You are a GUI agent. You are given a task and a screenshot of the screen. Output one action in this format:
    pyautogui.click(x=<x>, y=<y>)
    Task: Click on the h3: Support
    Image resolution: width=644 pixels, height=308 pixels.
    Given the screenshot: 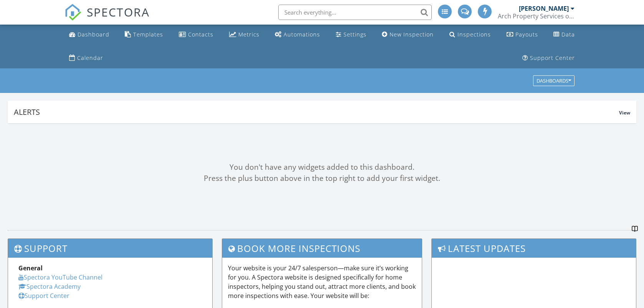 What is the action you would take?
    pyautogui.click(x=110, y=248)
    